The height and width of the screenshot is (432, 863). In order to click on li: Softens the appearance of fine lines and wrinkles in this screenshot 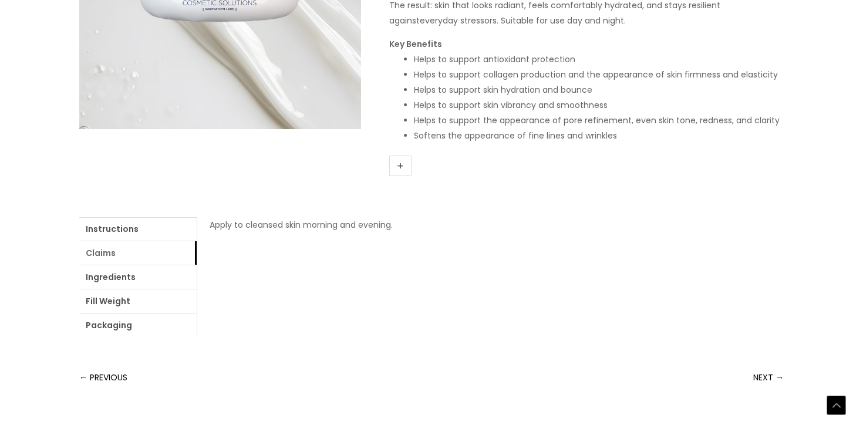, I will do `click(599, 136)`.